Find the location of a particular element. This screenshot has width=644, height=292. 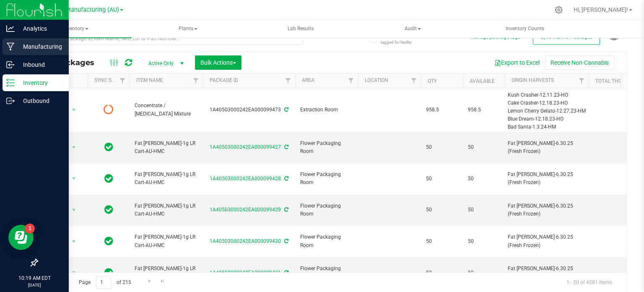

inline-svg: Analytics is located at coordinates (10, 28).